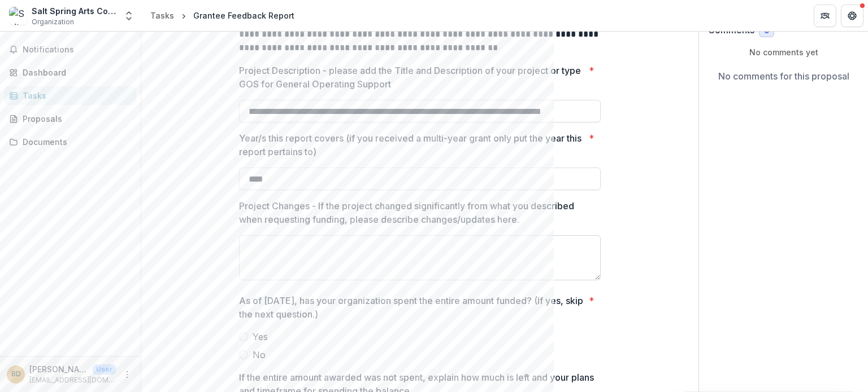  What do you see at coordinates (77, 50) in the screenshot?
I see `span: Notifications` at bounding box center [77, 50].